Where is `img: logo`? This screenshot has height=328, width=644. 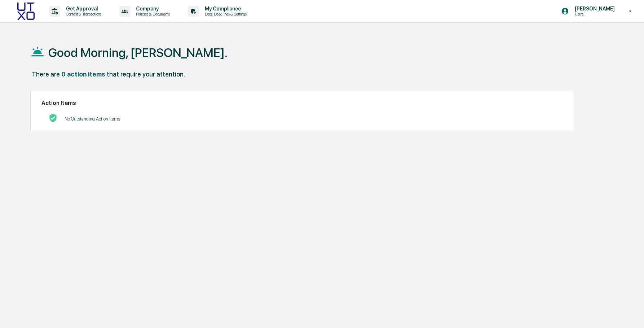
img: logo is located at coordinates (26, 11).